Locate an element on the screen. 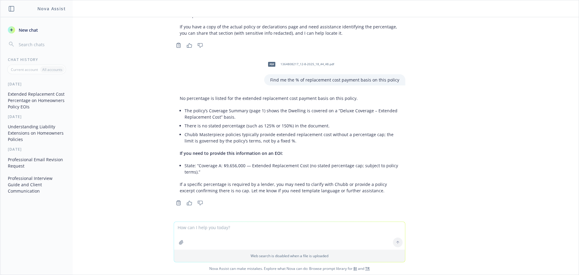 Image resolution: width=579 pixels, height=275 pixels. li: State: “Coverage A: $9,656,000 — Extended Replacement Cost (no stated percentage cap; subject to ... is located at coordinates (292, 169).